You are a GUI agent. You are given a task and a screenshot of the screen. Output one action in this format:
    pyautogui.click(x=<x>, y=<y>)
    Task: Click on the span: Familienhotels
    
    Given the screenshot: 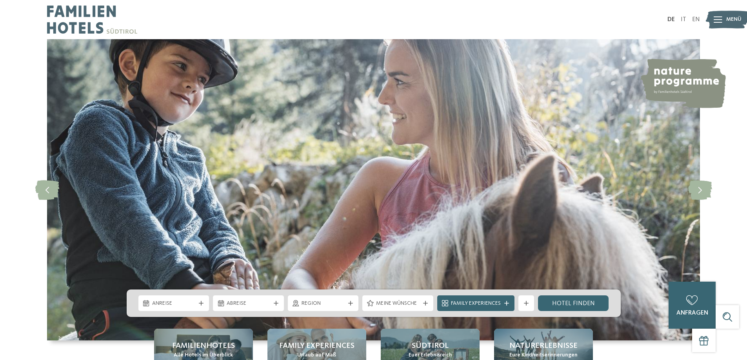 What is the action you would take?
    pyautogui.click(x=204, y=346)
    